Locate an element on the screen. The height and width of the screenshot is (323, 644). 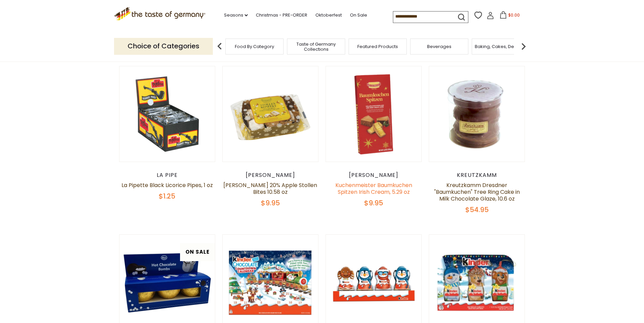
a: Baking, Cakes, Desserts is located at coordinates (501, 46).